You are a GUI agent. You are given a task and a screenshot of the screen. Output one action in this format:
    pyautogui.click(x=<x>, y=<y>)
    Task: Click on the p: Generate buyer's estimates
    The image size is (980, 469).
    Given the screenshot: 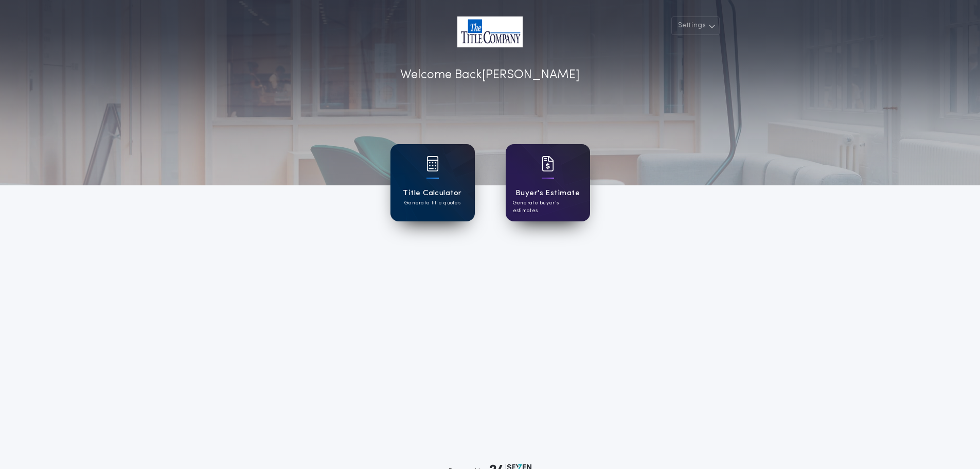 What is the action you would take?
    pyautogui.click(x=548, y=207)
    